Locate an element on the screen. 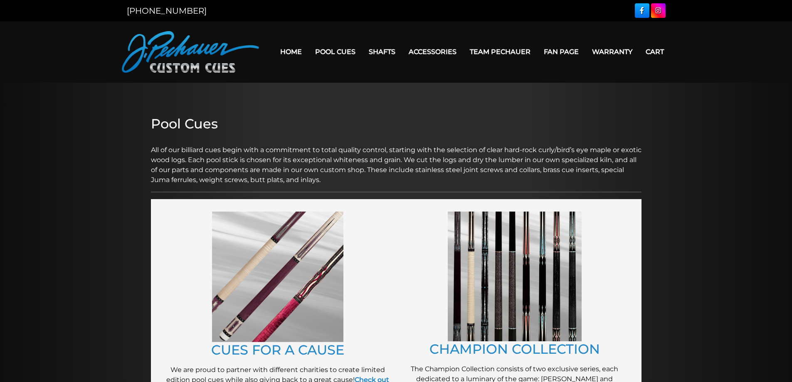 The image size is (792, 382). a: Shafts is located at coordinates (382, 52).